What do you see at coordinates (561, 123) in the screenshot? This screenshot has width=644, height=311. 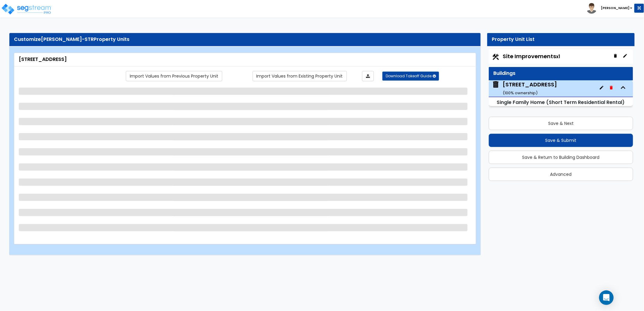 I see `button: Save & Next` at bounding box center [561, 123].